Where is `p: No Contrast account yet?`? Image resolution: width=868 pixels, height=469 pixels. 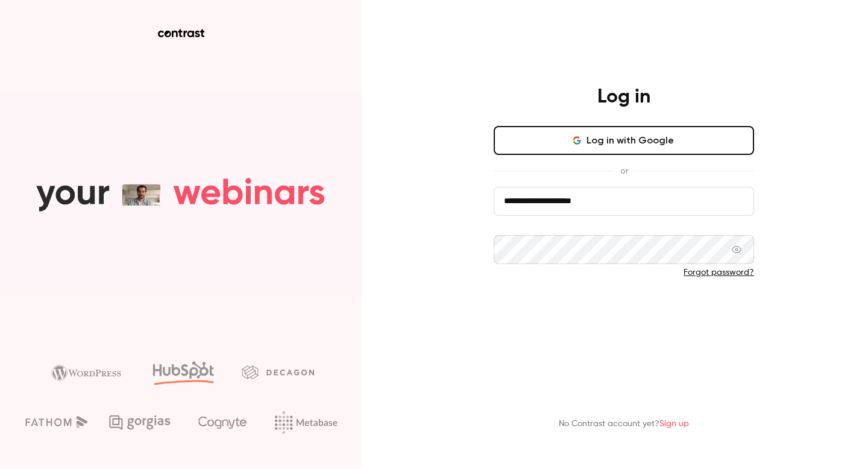 p: No Contrast account yet? is located at coordinates (624, 424).